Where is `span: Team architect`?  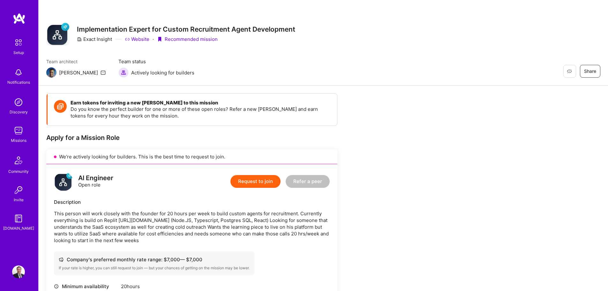 span: Team architect is located at coordinates (76, 61).